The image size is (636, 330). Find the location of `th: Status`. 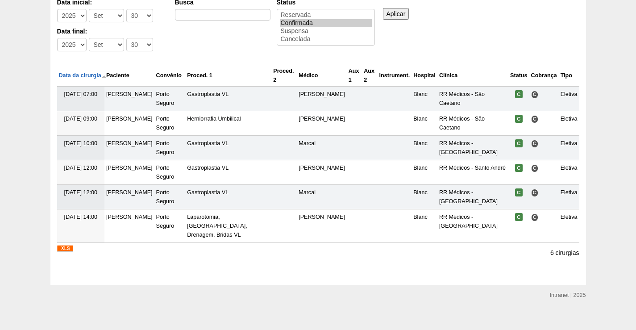

th: Status is located at coordinates (519, 75).